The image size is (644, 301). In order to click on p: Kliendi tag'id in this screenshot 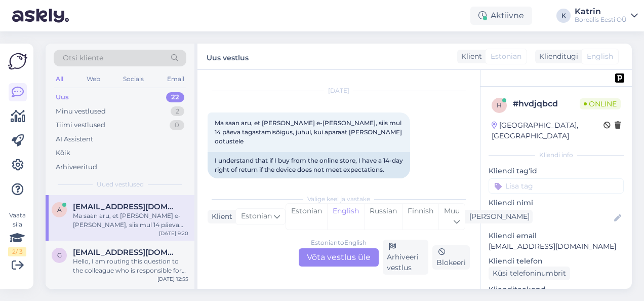, I will do `click(556, 171)`.